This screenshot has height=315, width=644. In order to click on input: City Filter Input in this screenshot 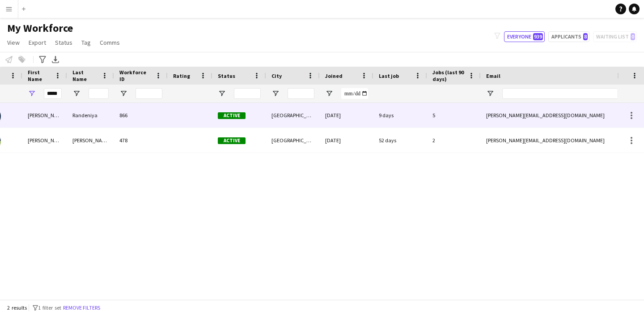, I will do `click(301, 93)`.